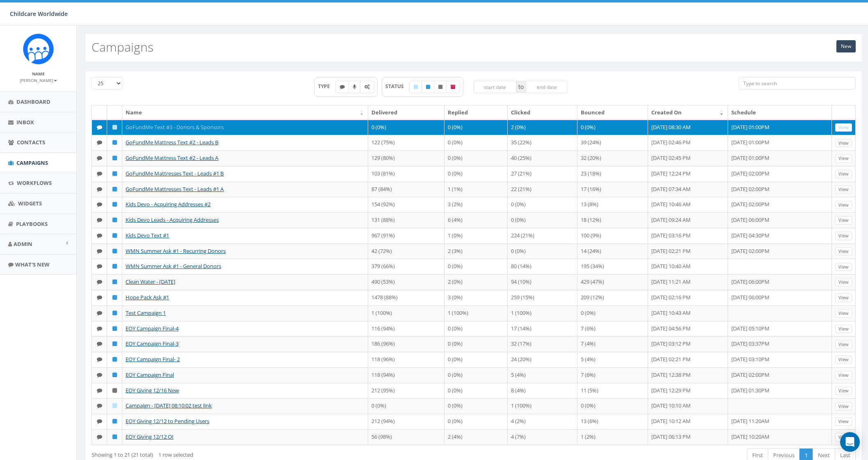  What do you see at coordinates (172, 158) in the screenshot?
I see `a: GoFundMe Mattress Text #2 - Leads A` at bounding box center [172, 158].